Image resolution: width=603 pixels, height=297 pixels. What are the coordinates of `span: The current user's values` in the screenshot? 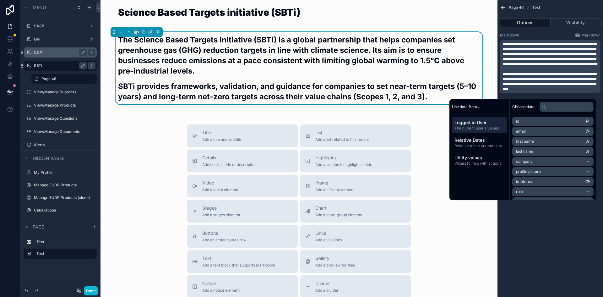 It's located at (479, 128).